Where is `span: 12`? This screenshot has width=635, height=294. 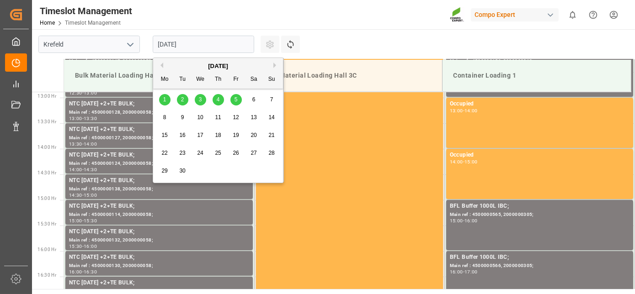 span: 12 is located at coordinates (235, 117).